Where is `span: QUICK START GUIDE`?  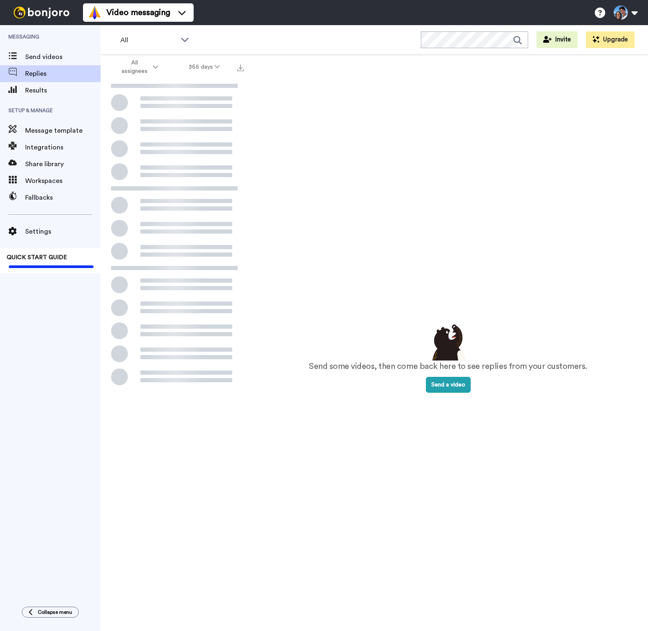 span: QUICK START GUIDE is located at coordinates (37, 258).